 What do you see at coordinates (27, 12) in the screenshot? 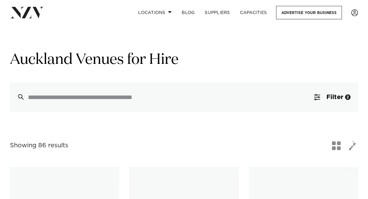
I see `img: nzv-logo.png` at bounding box center [27, 12].